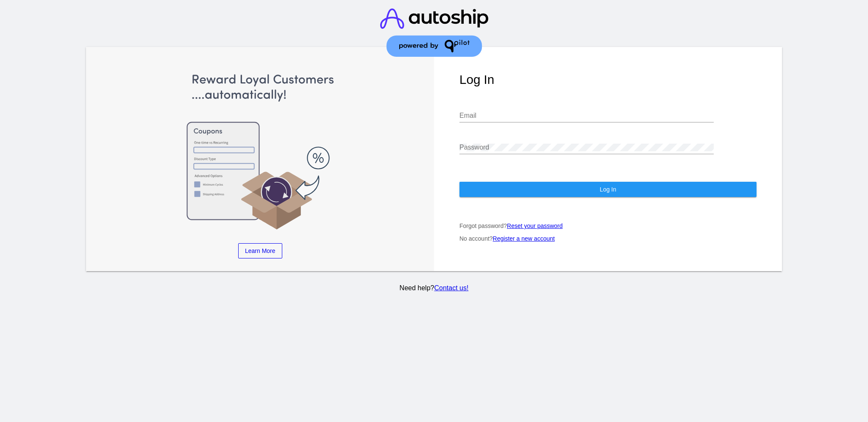 The height and width of the screenshot is (422, 868). Describe the element at coordinates (434, 289) in the screenshot. I see `p: Need help?` at that location.